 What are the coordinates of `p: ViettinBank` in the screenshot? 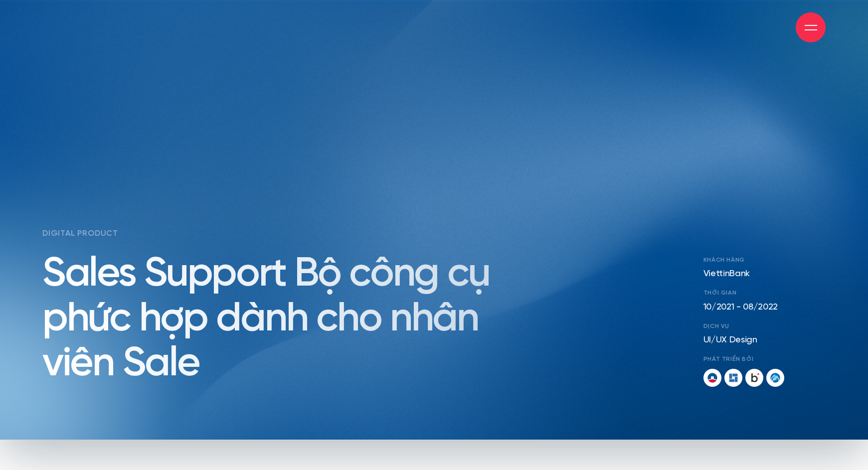 It's located at (764, 274).